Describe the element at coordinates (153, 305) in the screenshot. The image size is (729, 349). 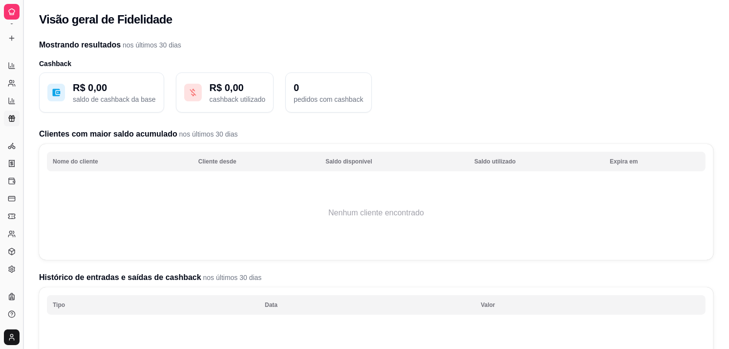
I see `th: Tipo` at that location.